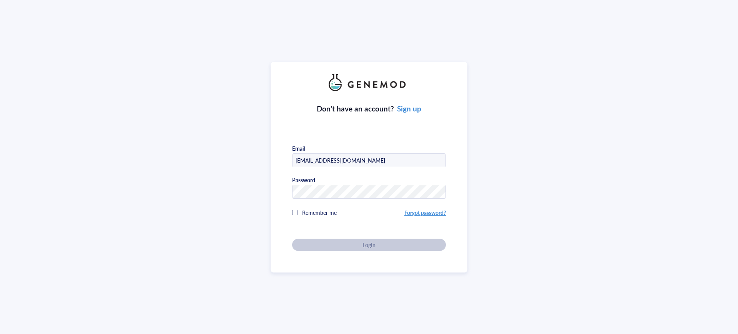 This screenshot has width=738, height=334. I want to click on a: Forgot password?, so click(425, 213).